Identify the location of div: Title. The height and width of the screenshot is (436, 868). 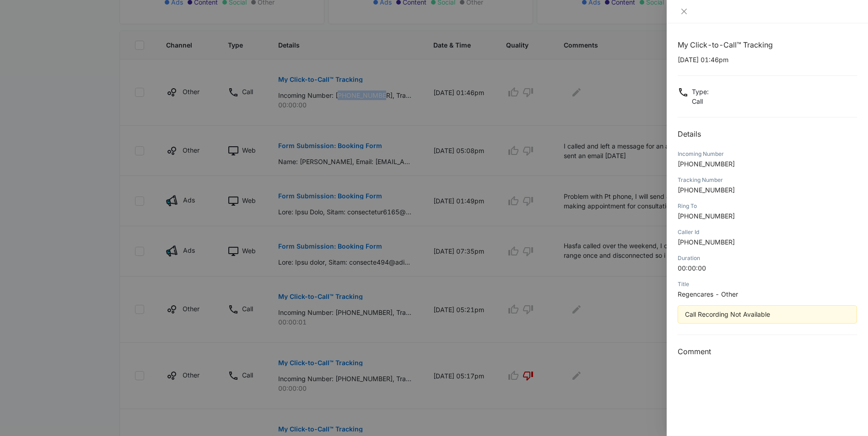
(768, 285).